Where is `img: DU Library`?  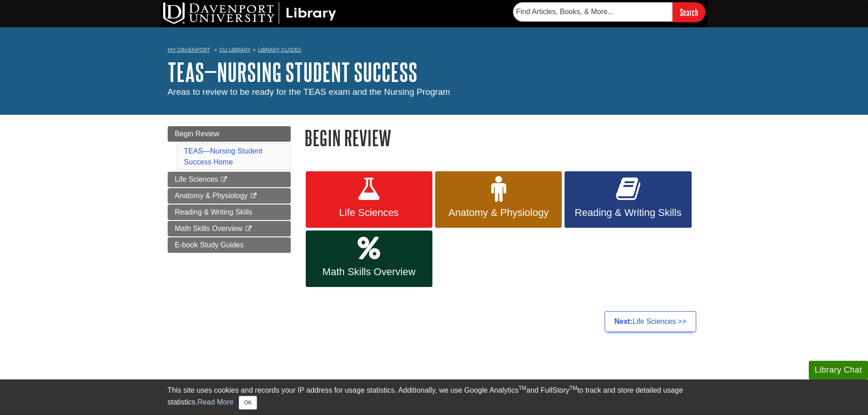 img: DU Library is located at coordinates (250, 13).